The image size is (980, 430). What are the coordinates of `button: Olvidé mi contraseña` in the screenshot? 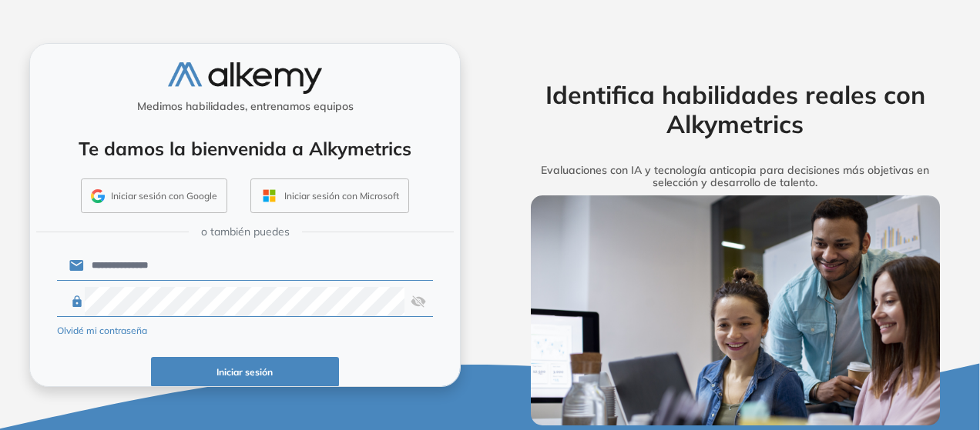 It's located at (102, 331).